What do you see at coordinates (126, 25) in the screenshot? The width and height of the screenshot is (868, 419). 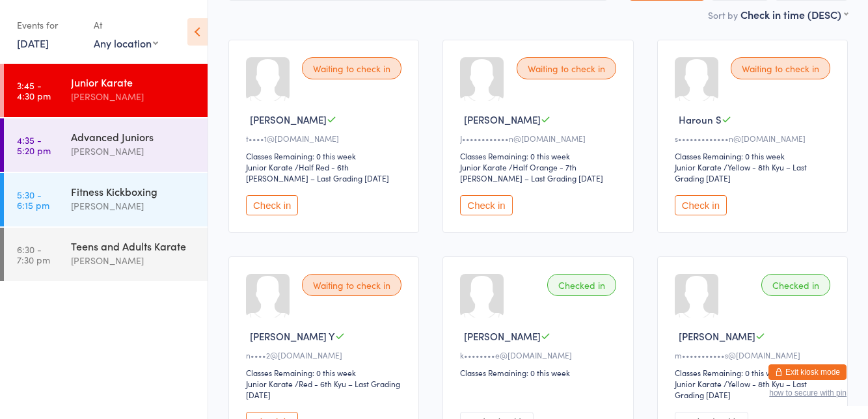 I see `div: At` at bounding box center [126, 25].